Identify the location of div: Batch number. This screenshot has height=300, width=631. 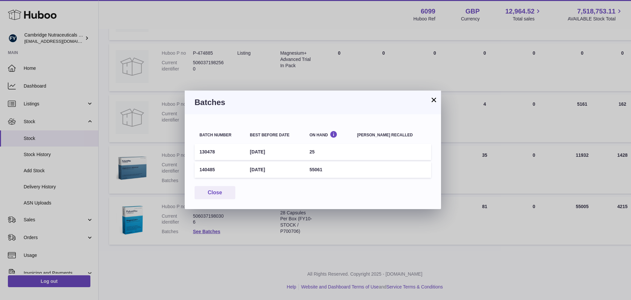
(220, 135).